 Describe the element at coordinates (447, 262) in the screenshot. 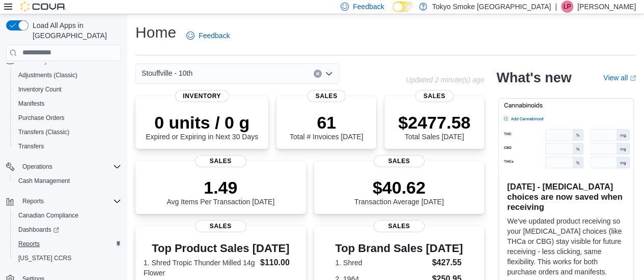

I see `dd: $427.55` at that location.